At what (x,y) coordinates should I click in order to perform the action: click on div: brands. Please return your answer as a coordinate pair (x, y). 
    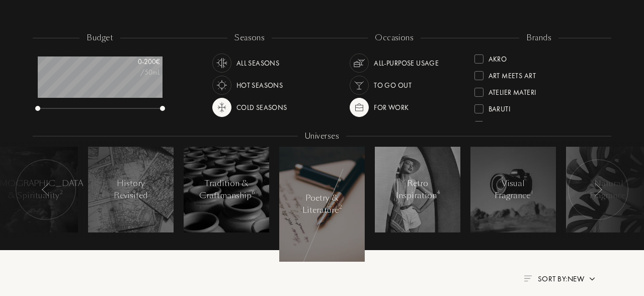
    Looking at the image, I should click on (539, 38).